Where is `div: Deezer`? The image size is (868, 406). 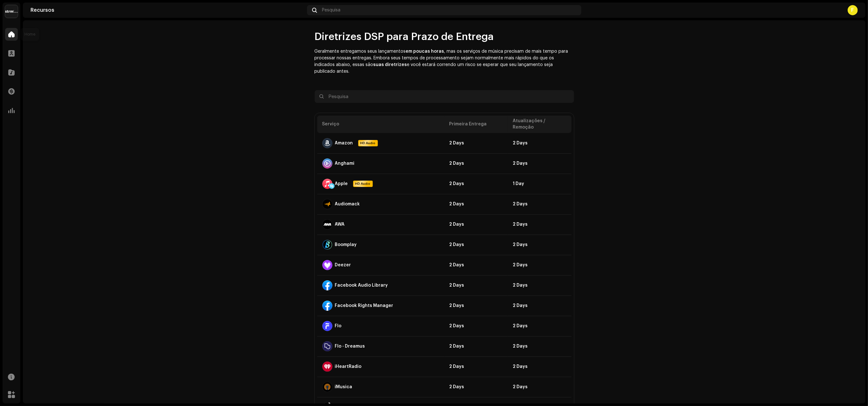
div: Deezer is located at coordinates (343, 265).